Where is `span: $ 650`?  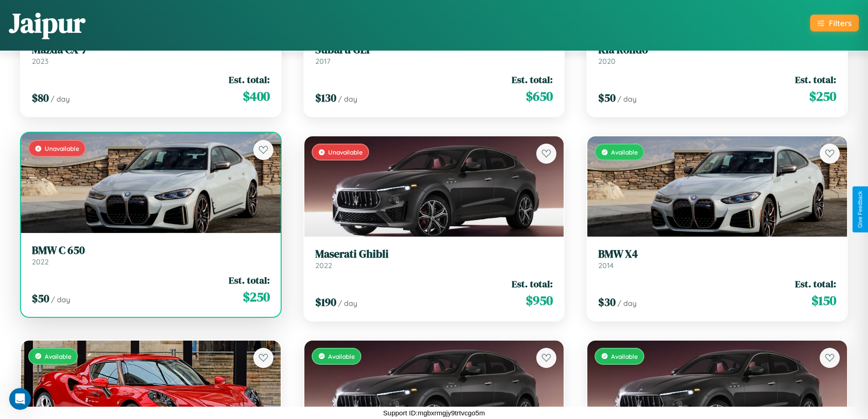 span: $ 650 is located at coordinates (539, 96).